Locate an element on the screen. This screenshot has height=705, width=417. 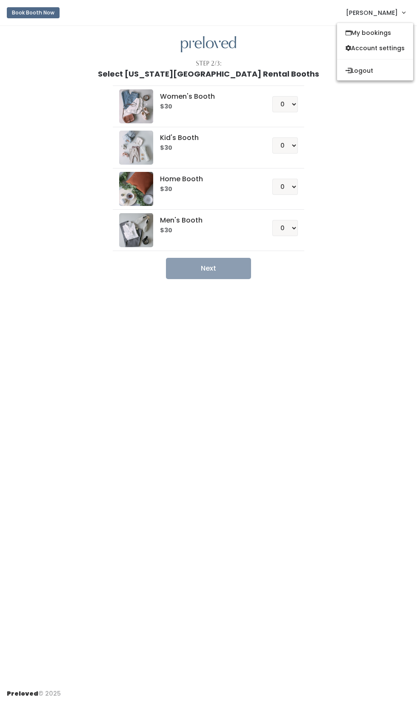
button: Next is located at coordinates (208, 268).